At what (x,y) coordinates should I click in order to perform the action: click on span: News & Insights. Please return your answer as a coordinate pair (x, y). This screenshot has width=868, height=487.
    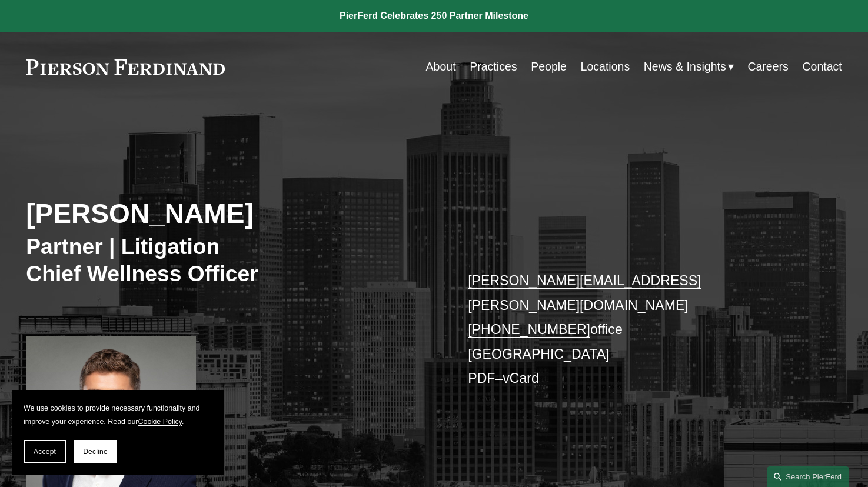
    Looking at the image, I should click on (685, 66).